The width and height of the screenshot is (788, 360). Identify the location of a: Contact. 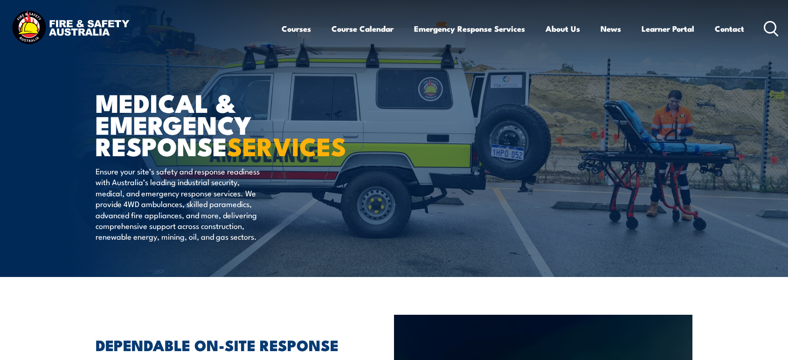
(729, 28).